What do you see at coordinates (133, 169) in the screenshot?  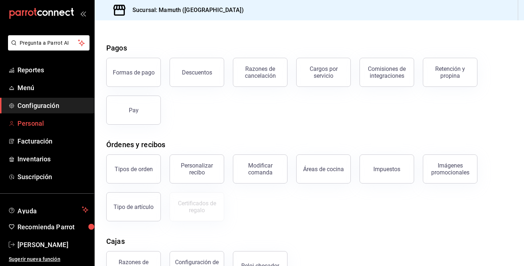 I see `button: Tipos de orden` at bounding box center [133, 169].